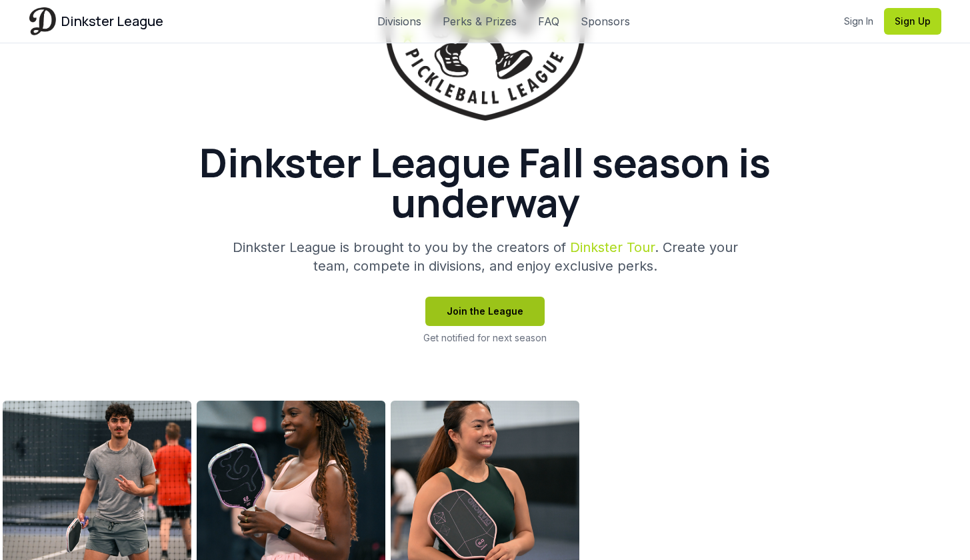 The image size is (970, 560). Describe the element at coordinates (480, 22) in the screenshot. I see `a: Perks & Prizes` at that location.